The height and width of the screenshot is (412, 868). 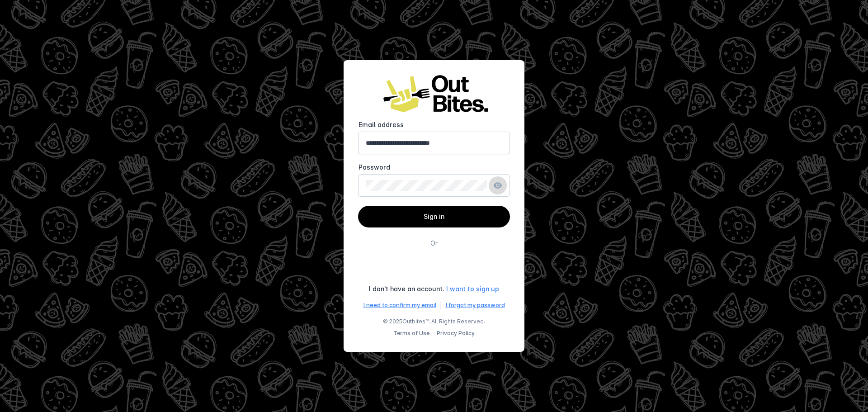 I want to click on span: © 2025 . All Rights Reserved., so click(x=434, y=321).